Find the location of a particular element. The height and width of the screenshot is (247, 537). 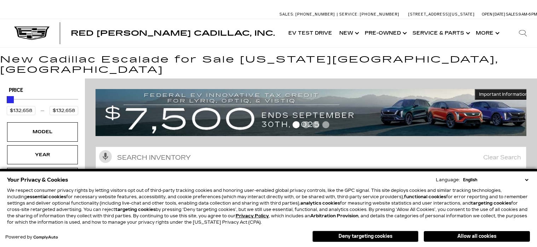

button: Allow all cookies is located at coordinates (477, 237).